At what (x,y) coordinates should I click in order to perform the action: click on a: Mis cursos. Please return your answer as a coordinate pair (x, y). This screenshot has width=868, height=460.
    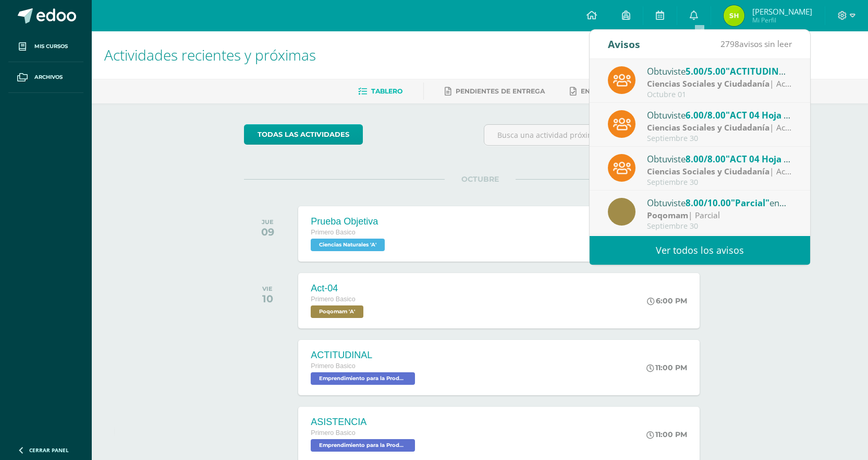
    Looking at the image, I should click on (46, 47).